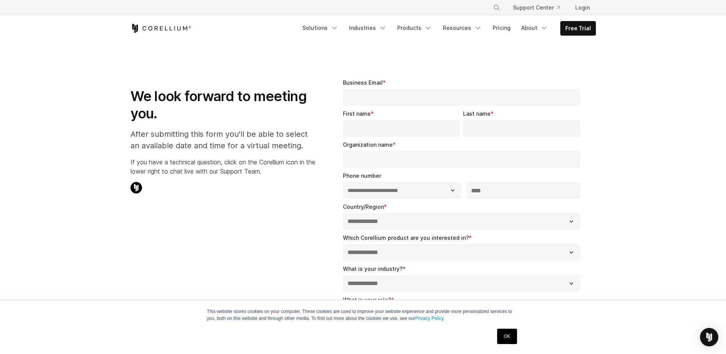 The image size is (726, 354). Describe the element at coordinates (161, 28) in the screenshot. I see `a: Corellium Home` at that location.